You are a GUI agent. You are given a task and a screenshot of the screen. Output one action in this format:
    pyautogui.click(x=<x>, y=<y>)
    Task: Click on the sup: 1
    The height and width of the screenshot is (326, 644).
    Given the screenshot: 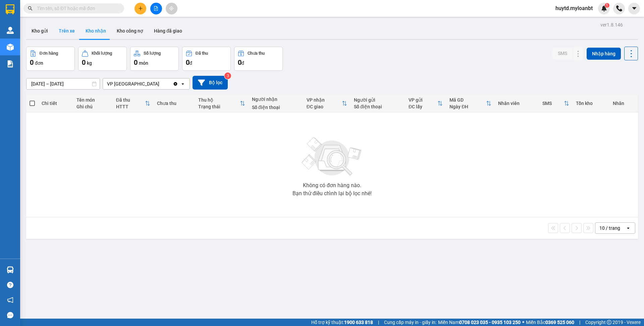 What is the action you would take?
    pyautogui.click(x=607, y=5)
    